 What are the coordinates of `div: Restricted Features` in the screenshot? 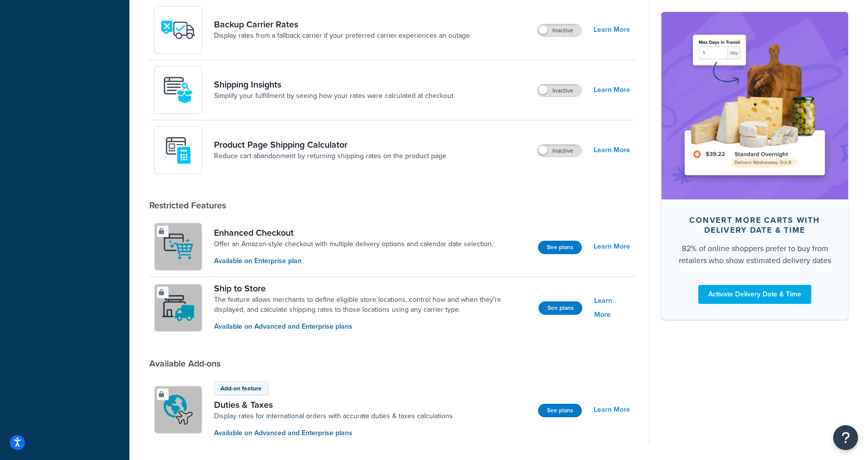 It's located at (188, 206).